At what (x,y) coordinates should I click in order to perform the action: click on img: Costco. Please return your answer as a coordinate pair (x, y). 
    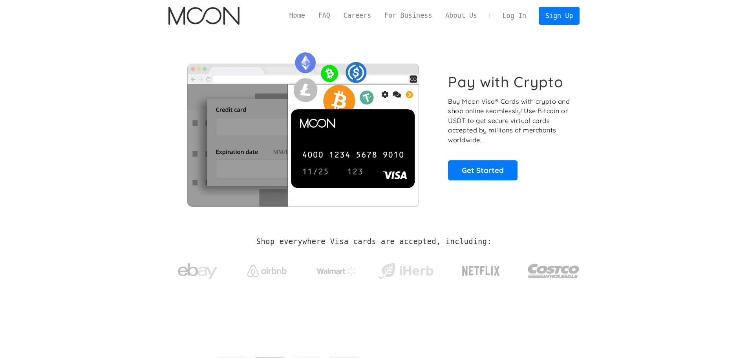
    Looking at the image, I should click on (554, 271).